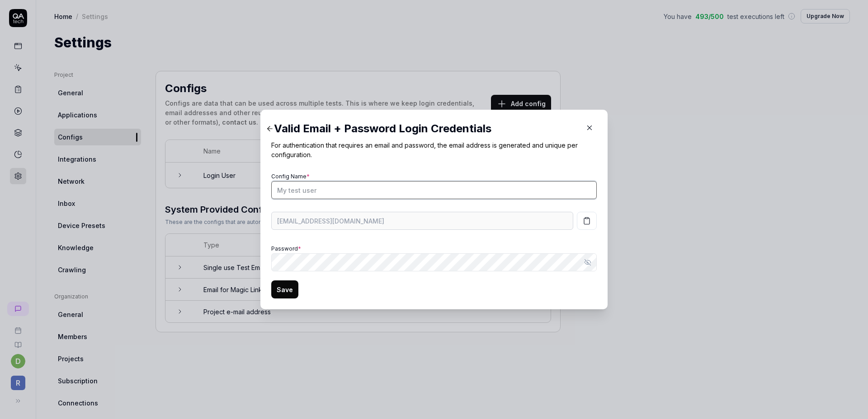 This screenshot has width=868, height=419. I want to click on p: For authentication that requires an email and password, the email address is generated and unique..., so click(434, 150).